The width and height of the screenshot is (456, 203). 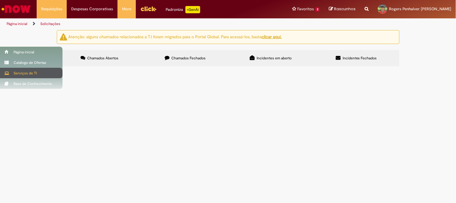 I want to click on span: Chamados Fechados, so click(x=189, y=58).